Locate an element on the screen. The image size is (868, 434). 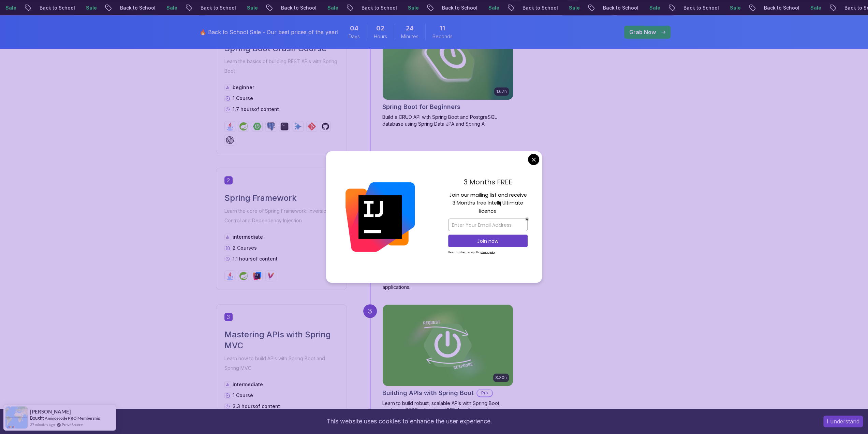
a: Amigoscode PRO Membership is located at coordinates (72, 418).